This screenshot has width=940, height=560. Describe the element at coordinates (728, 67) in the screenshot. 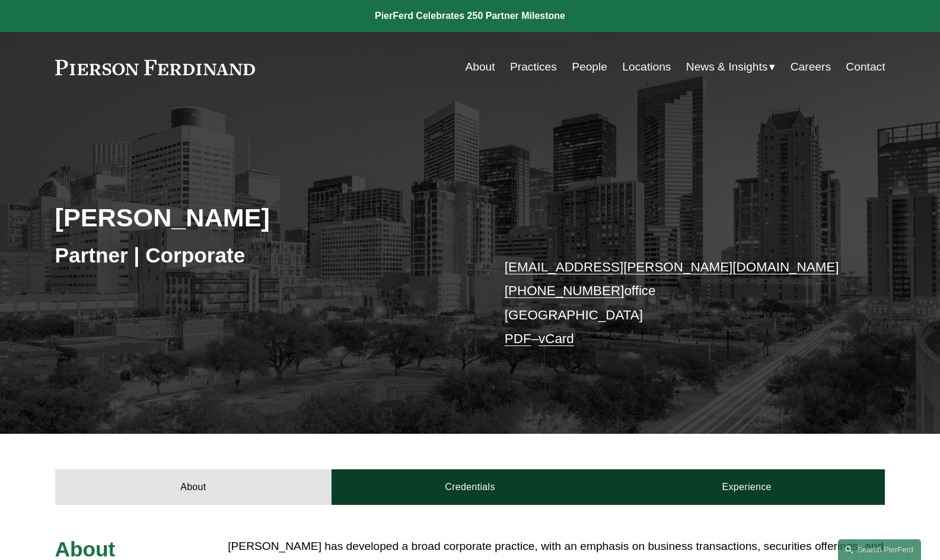

I see `span: News & Insights` at that location.